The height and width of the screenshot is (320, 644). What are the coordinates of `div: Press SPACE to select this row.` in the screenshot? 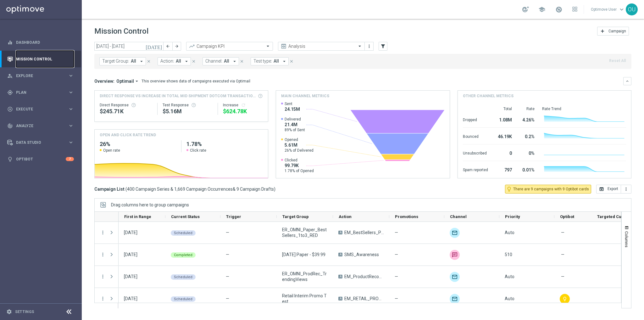 It's located at (107, 254).